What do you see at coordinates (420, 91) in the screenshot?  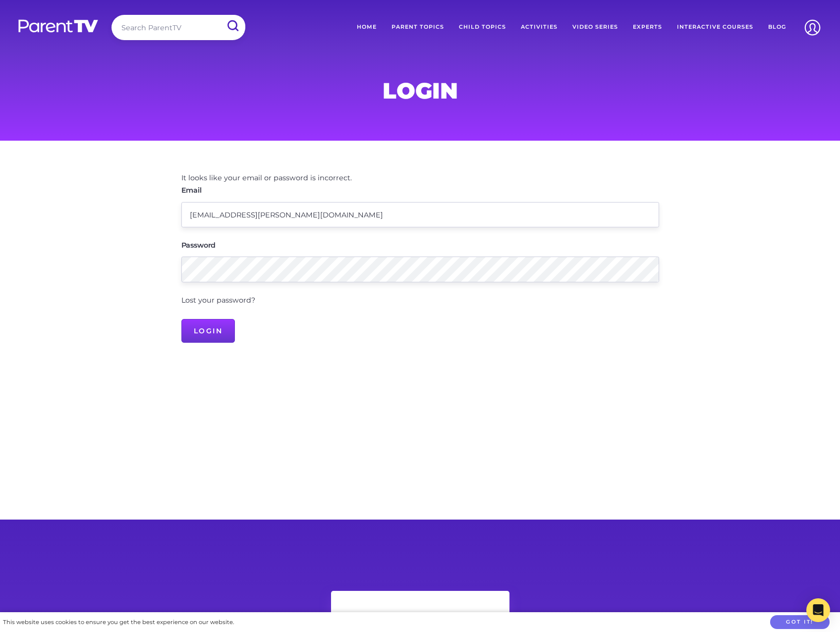 I see `h1: Login` at bounding box center [420, 91].